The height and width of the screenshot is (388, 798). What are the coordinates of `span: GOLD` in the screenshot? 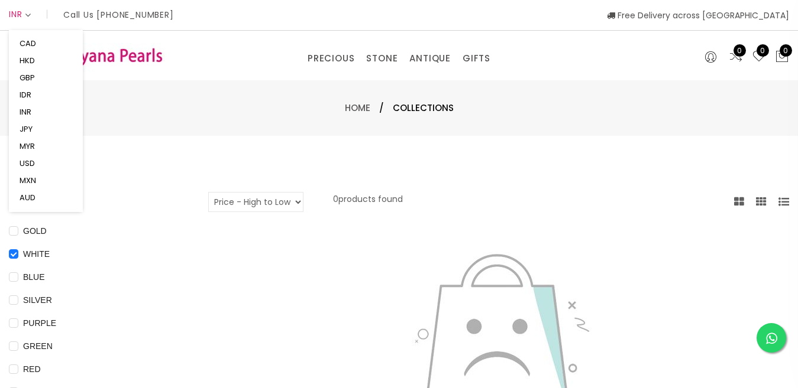 It's located at (35, 231).